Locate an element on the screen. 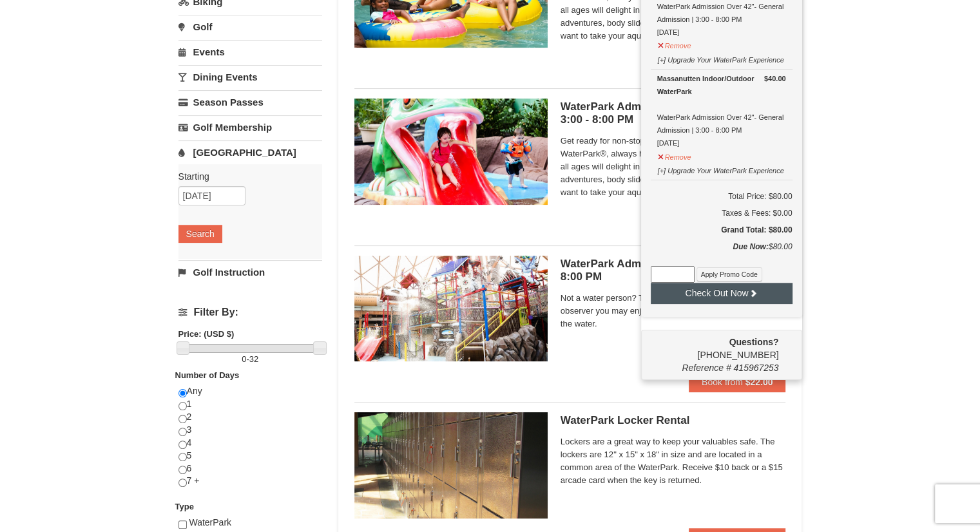 This screenshot has height=532, width=980. strong: Type is located at coordinates (184, 506).